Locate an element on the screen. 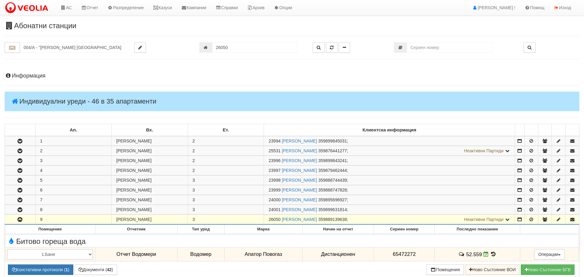 The width and height of the screenshot is (584, 277). span: 359888744439 is located at coordinates (332, 180).